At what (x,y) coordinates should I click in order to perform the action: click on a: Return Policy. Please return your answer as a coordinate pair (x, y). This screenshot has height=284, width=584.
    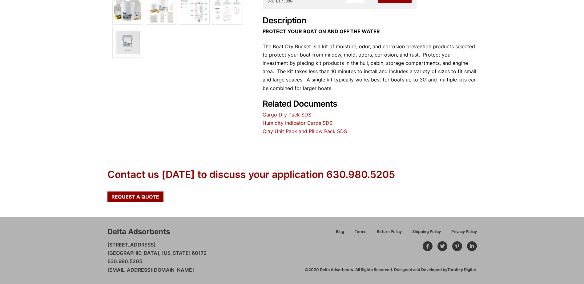
    Looking at the image, I should click on (389, 234).